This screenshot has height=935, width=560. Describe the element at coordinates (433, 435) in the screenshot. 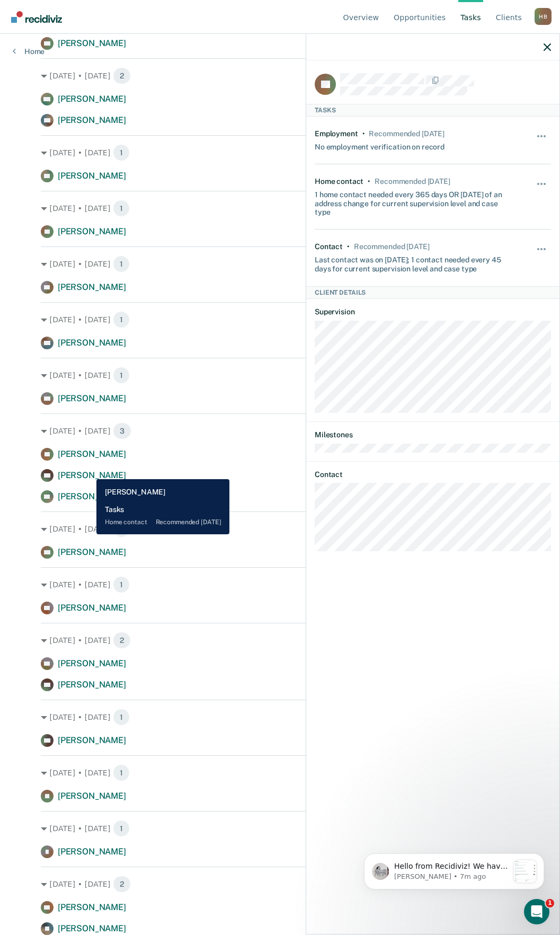

I see `dt: Milestones` at that location.